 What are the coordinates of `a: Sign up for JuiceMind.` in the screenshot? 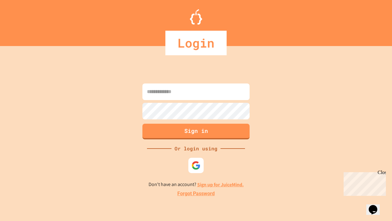 It's located at (221, 184).